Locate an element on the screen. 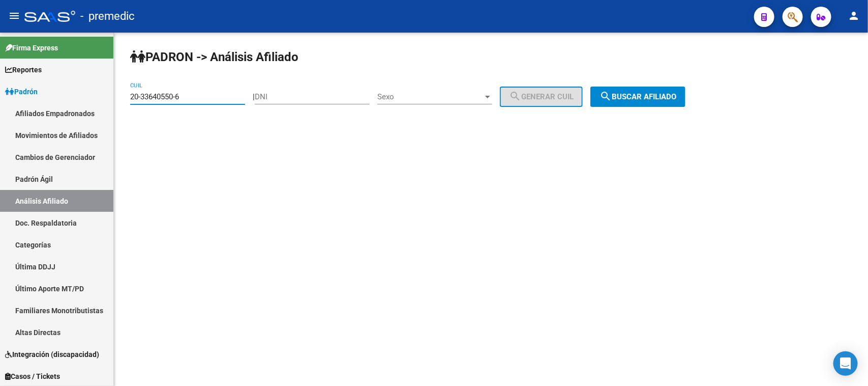 This screenshot has width=868, height=386. span: Firma Express is located at coordinates (31, 48).